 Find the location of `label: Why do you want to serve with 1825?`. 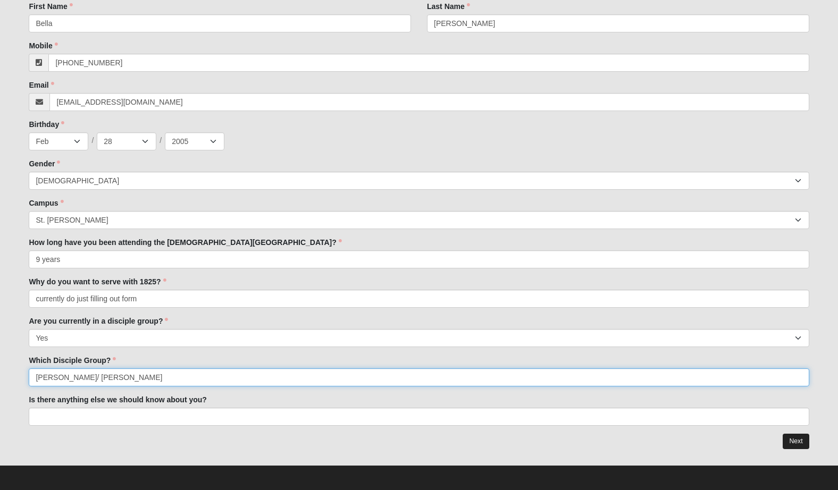

label: Why do you want to serve with 1825? is located at coordinates (97, 282).